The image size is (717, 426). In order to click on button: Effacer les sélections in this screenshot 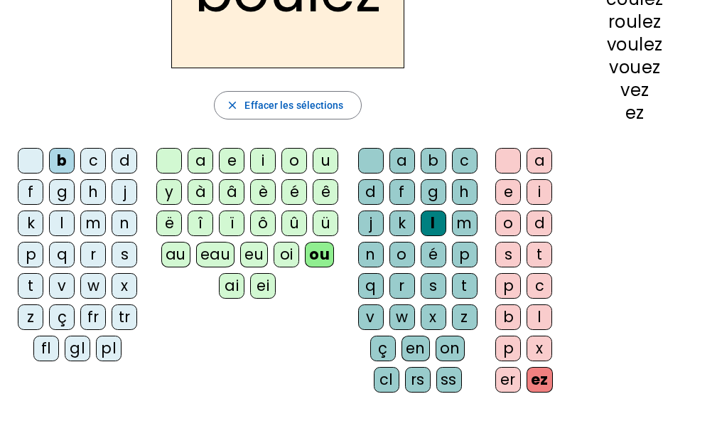, I will do `click(287, 105)`.